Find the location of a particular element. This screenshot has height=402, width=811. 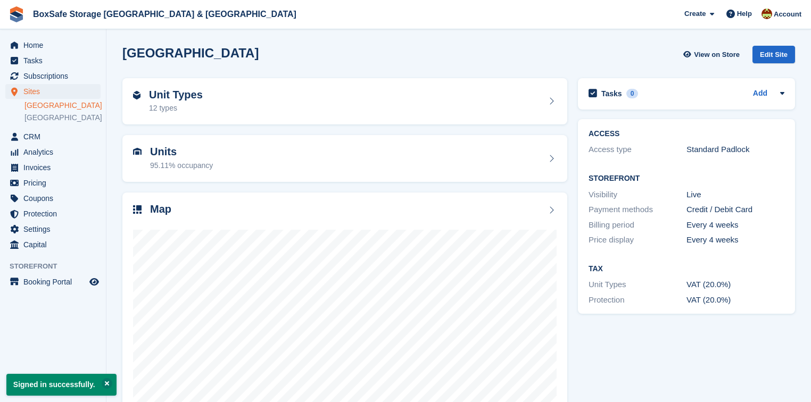

span: Account is located at coordinates (787, 14).